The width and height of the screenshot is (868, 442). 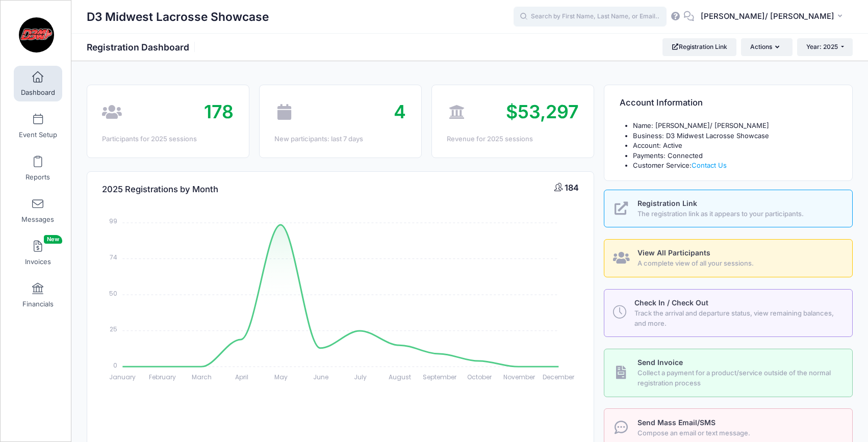 I want to click on span: Event Setup, so click(x=38, y=134).